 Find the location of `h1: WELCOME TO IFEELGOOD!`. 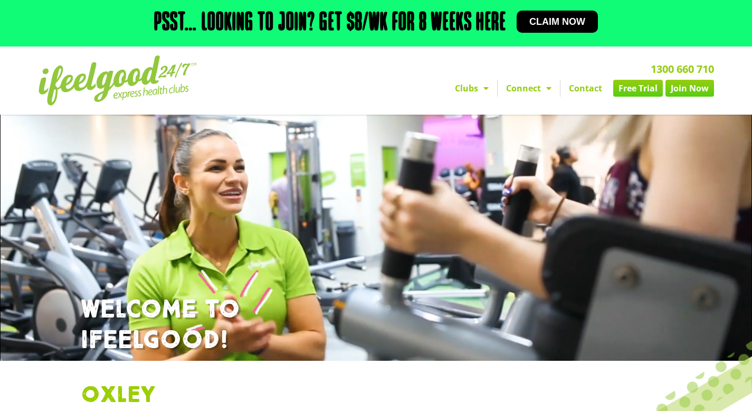

h1: WELCOME TO IFEELGOOD! is located at coordinates (376, 325).